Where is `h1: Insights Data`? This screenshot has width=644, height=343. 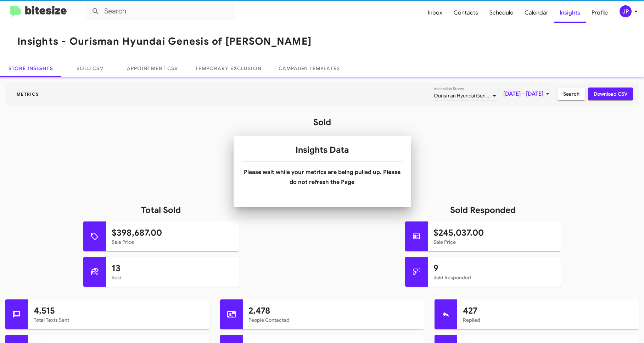
h1: Insights Data is located at coordinates (322, 150).